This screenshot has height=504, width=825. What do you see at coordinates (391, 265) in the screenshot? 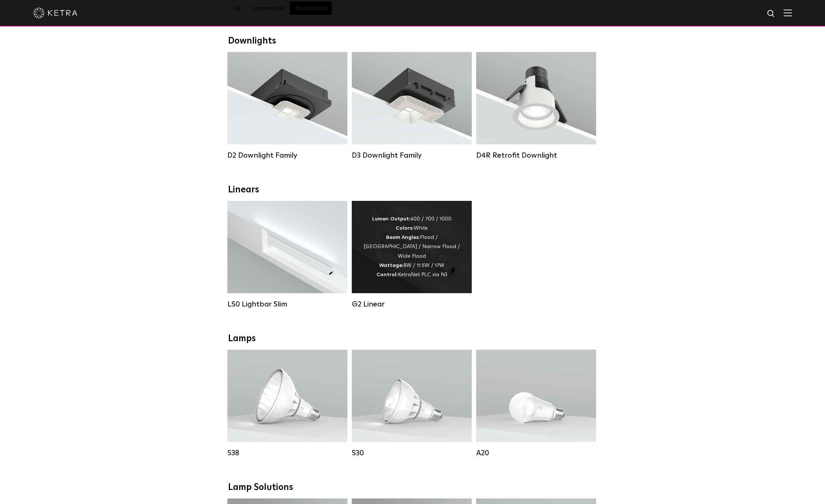
I see `strong: Wattage:` at bounding box center [391, 265].